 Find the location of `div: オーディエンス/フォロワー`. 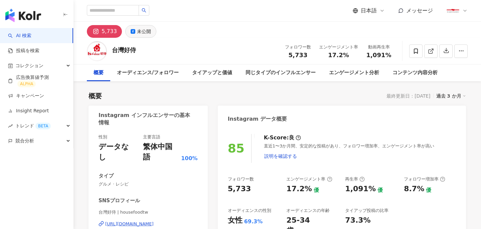

div: オーディエンス/フォロワー is located at coordinates (148, 73).